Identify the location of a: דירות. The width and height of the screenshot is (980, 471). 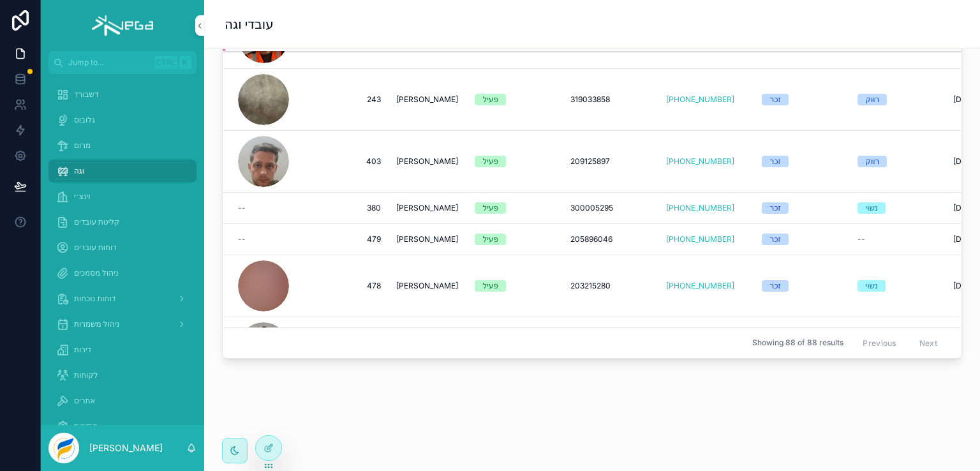
(123, 349).